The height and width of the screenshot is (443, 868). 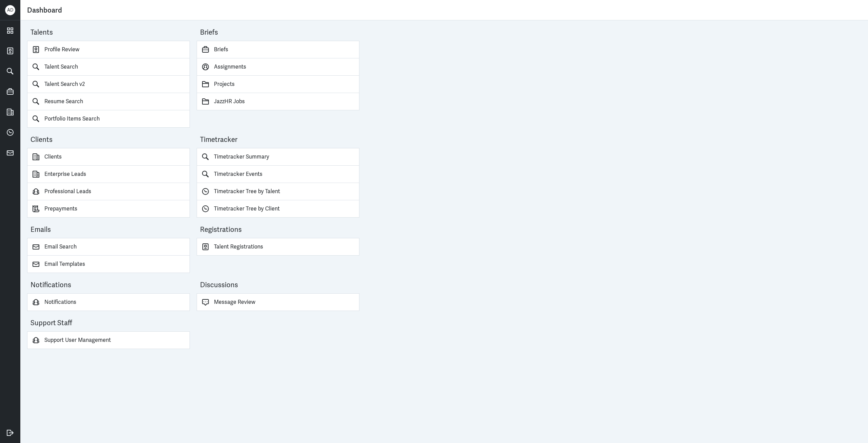 I want to click on a: Message Review, so click(x=278, y=302).